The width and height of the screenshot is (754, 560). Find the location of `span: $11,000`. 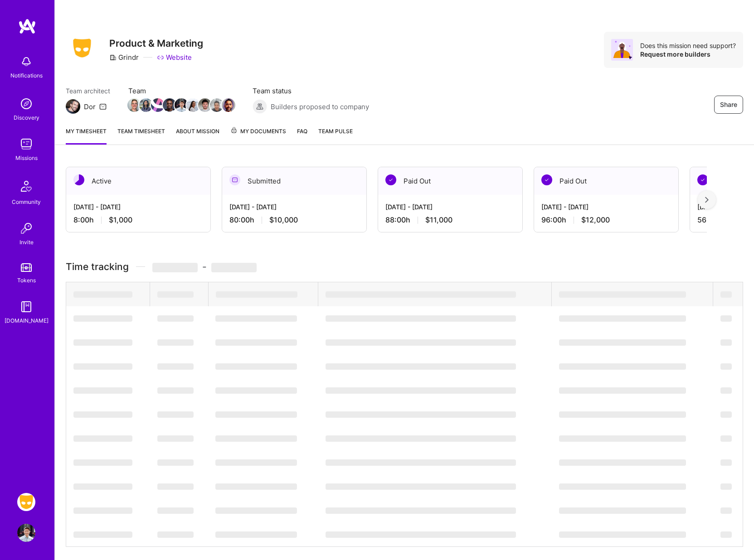

span: $11,000 is located at coordinates (439, 220).